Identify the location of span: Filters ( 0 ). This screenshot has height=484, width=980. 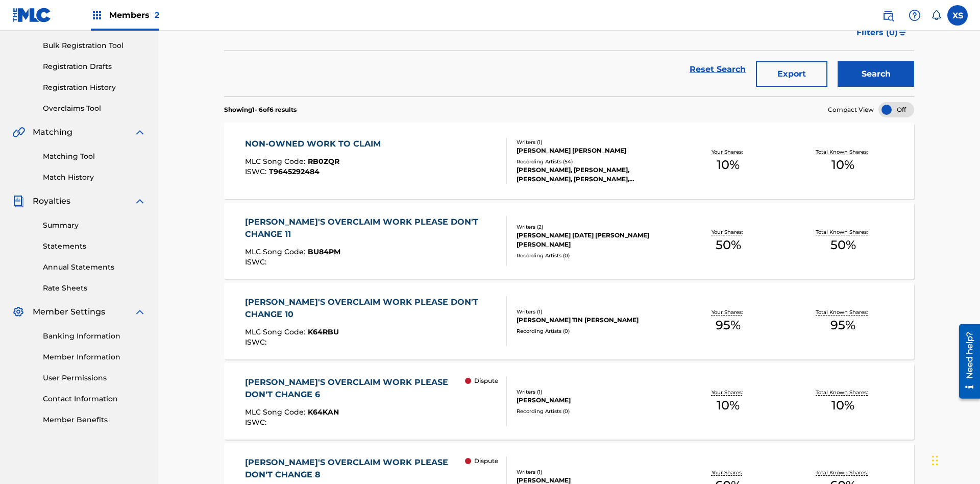
(877, 33).